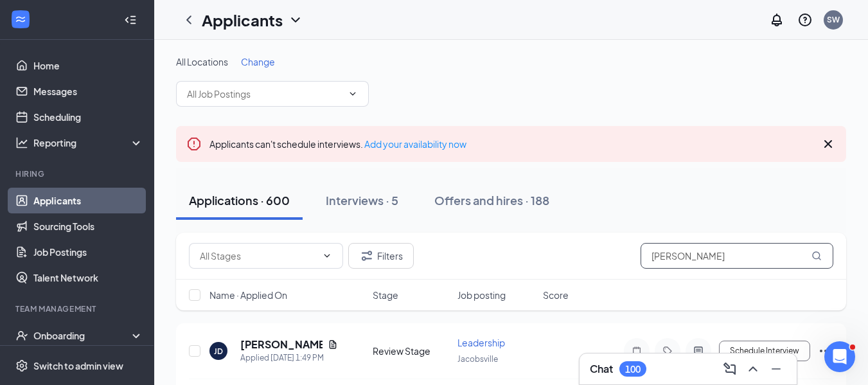 The image size is (868, 385). What do you see at coordinates (111, 206) in the screenshot?
I see `div: I hope you’re doing well.` at bounding box center [111, 206].